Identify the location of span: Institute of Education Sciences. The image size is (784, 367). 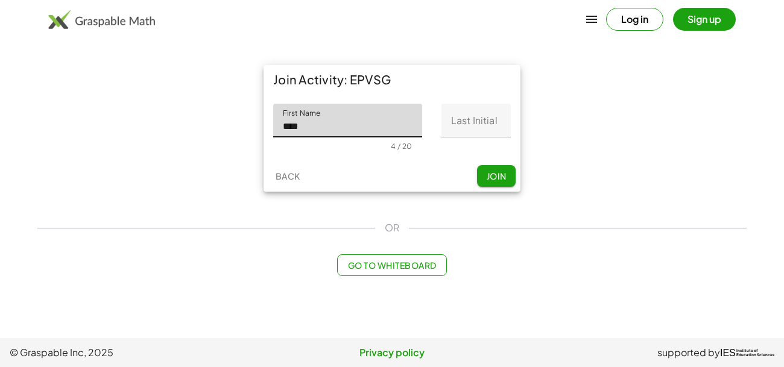
(755, 354).